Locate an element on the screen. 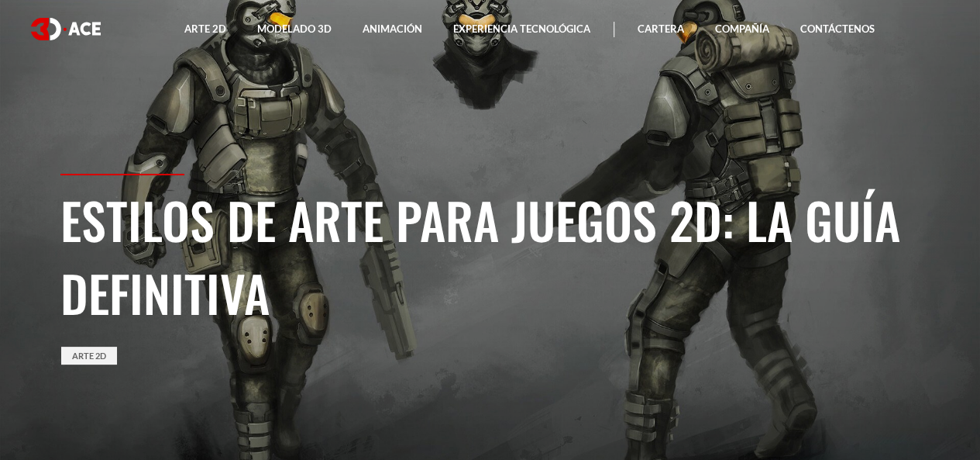 The height and width of the screenshot is (460, 980). img: logotipo blanco is located at coordinates (66, 29).